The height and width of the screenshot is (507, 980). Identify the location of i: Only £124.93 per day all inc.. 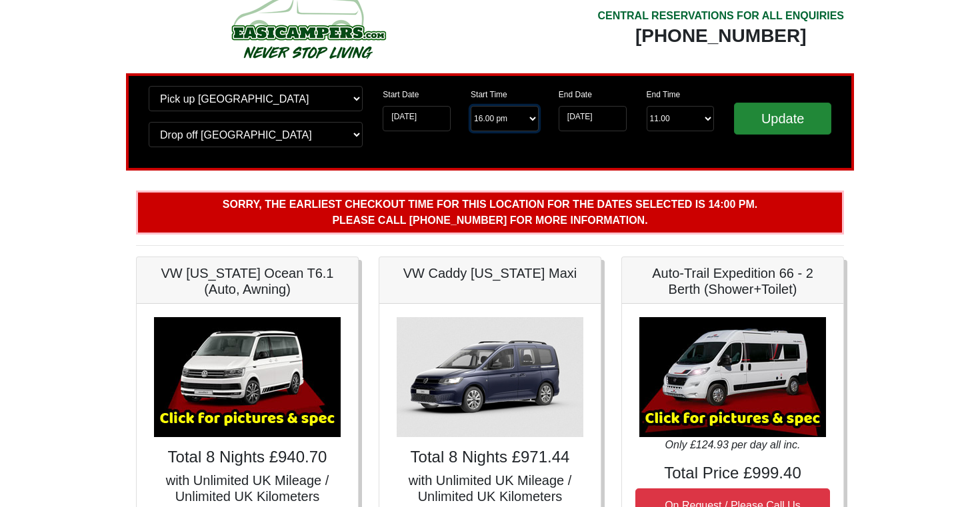
(732, 445).